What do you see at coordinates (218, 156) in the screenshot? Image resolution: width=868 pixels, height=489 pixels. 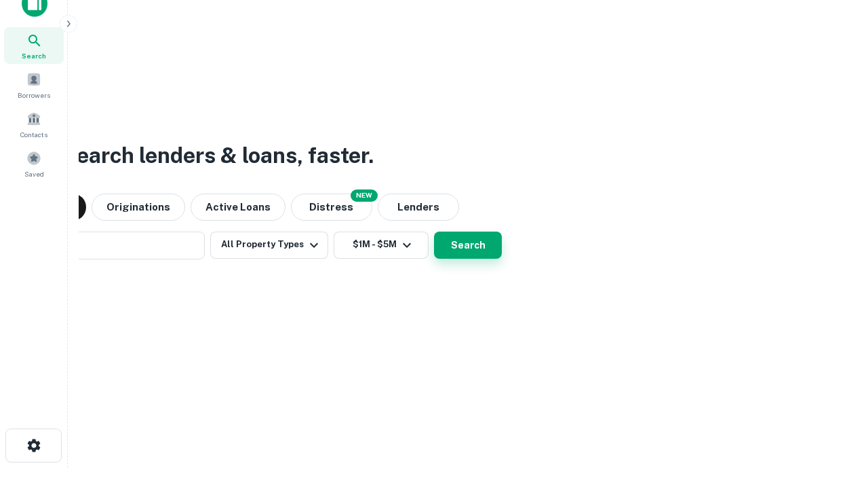 I see `h3: Search lenders & loans, faster.` at bounding box center [218, 156].